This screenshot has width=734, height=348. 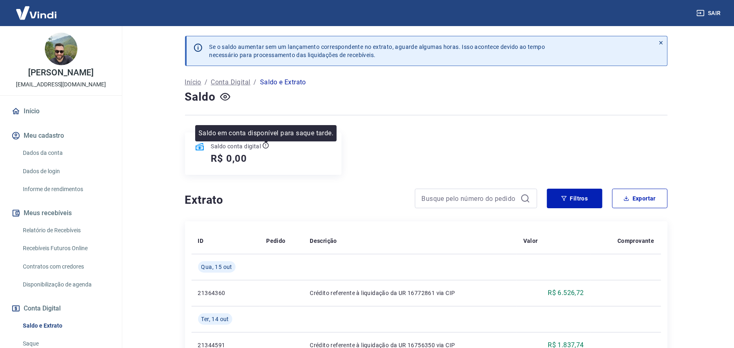 I want to click on button: Sair, so click(x=710, y=13).